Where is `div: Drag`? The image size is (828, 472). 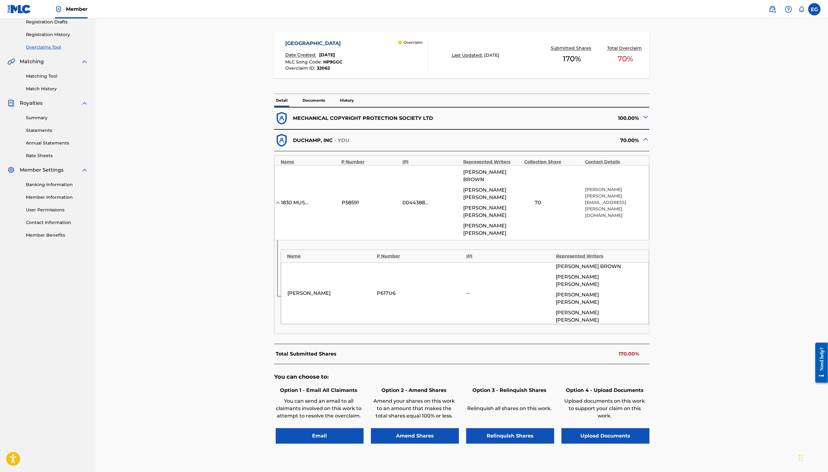 div: Drag is located at coordinates (801, 458).